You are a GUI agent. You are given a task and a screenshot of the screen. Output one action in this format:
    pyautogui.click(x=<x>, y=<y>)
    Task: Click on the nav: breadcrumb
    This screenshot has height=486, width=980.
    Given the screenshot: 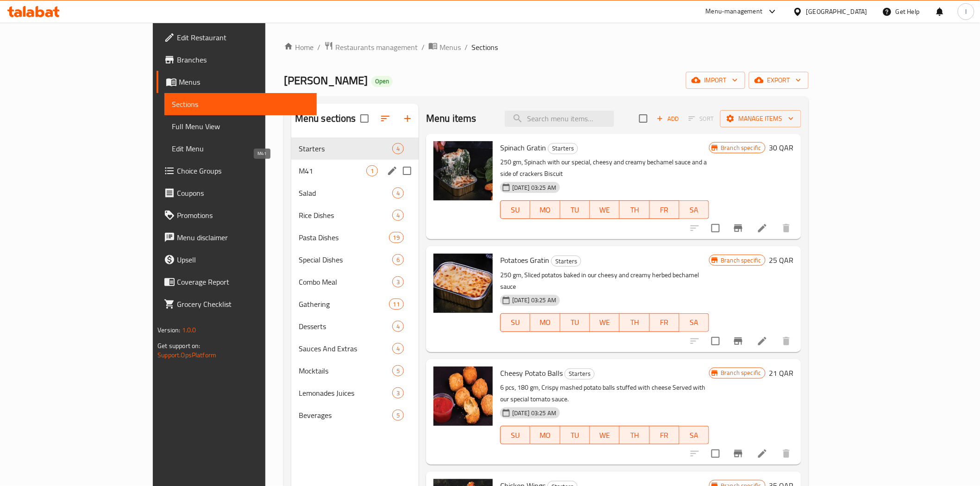 What is the action you would take?
    pyautogui.click(x=546, y=47)
    